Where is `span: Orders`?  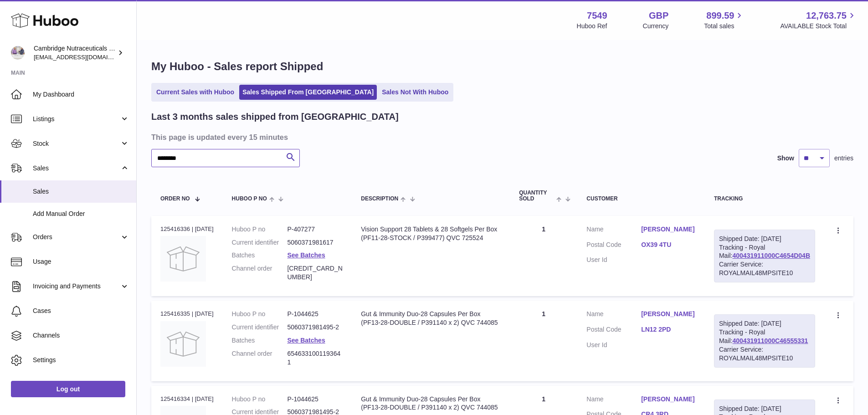
span: Orders is located at coordinates (76, 237).